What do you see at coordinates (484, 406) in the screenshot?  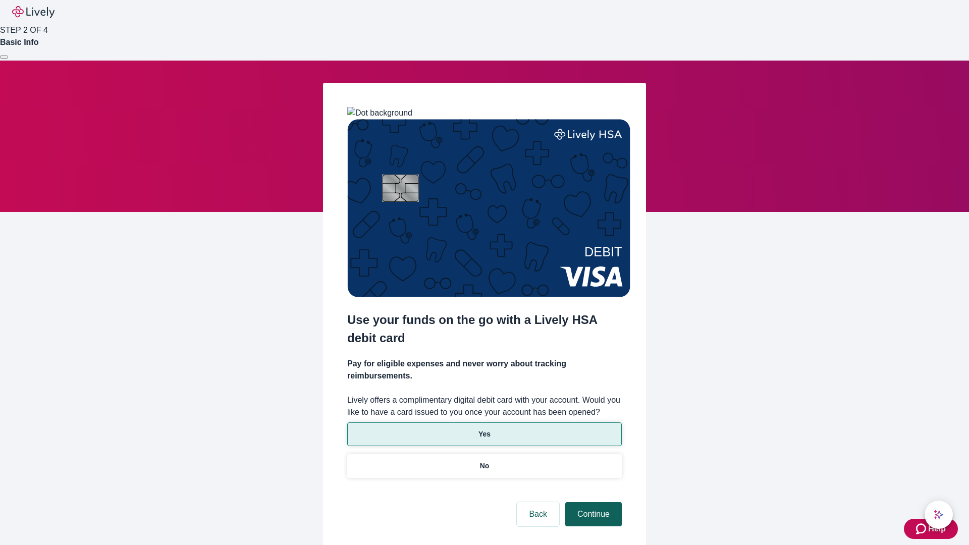 I see `label: Lively offers a complimentary digital debit card with your account. Would you like to have a card...` at bounding box center [484, 406].